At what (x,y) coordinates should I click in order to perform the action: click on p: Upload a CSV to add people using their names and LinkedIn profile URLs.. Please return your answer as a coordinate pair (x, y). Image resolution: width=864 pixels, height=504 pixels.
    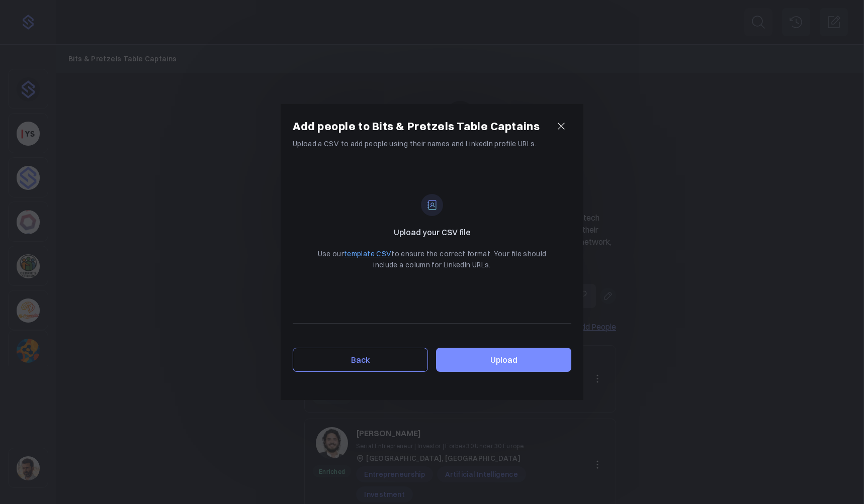
    Looking at the image, I should click on (432, 143).